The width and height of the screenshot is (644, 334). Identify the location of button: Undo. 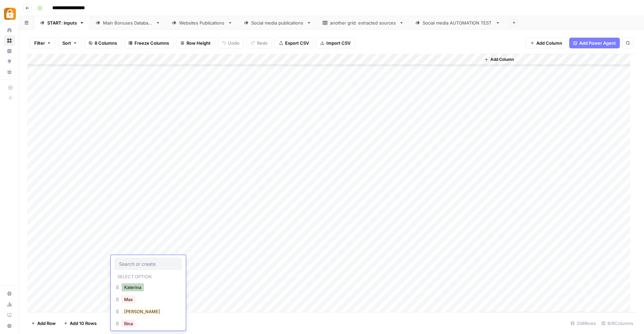
(231, 43).